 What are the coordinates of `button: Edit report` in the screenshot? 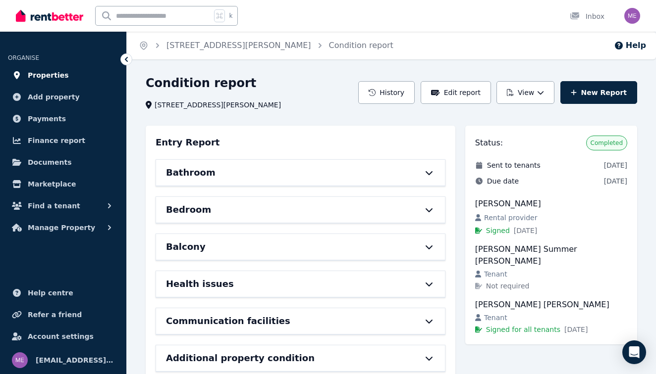 It's located at (456, 93).